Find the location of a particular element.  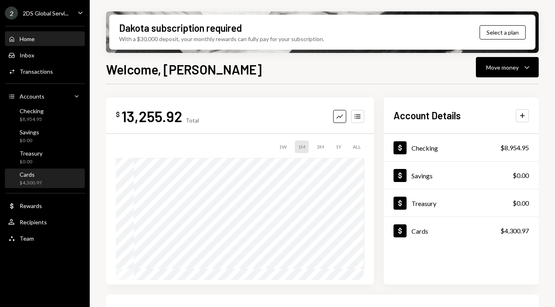

a: Team is located at coordinates (45, 238).